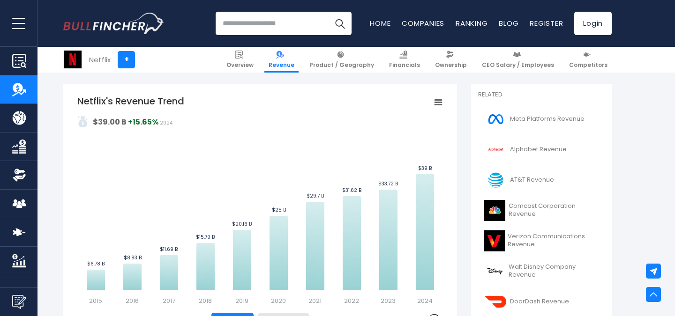 This screenshot has height=316, width=675. What do you see at coordinates (100, 60) in the screenshot?
I see `div: Netflix` at bounding box center [100, 60].